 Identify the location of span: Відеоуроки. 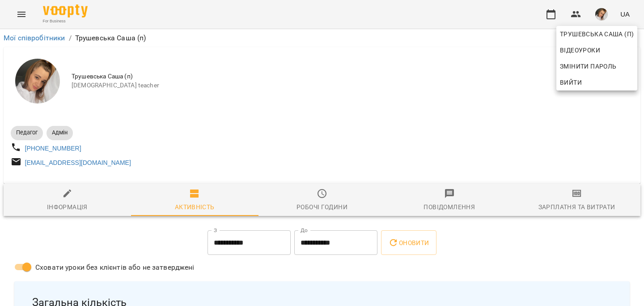
(580, 50).